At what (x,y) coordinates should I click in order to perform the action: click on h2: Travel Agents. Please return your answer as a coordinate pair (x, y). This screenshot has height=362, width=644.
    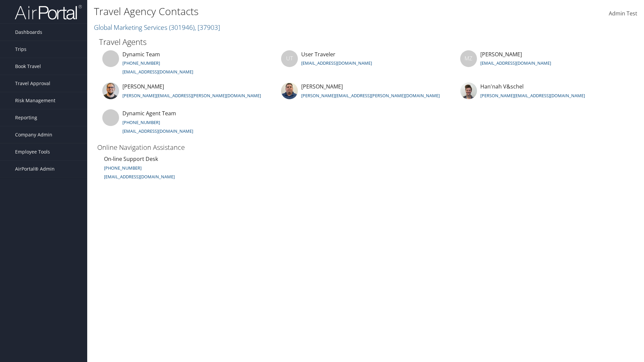
    Looking at the image, I should click on (366, 42).